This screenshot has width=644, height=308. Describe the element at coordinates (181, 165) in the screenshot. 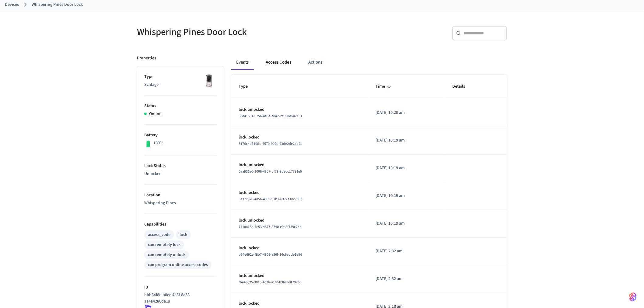

I see `p: Lock Status` at that location.